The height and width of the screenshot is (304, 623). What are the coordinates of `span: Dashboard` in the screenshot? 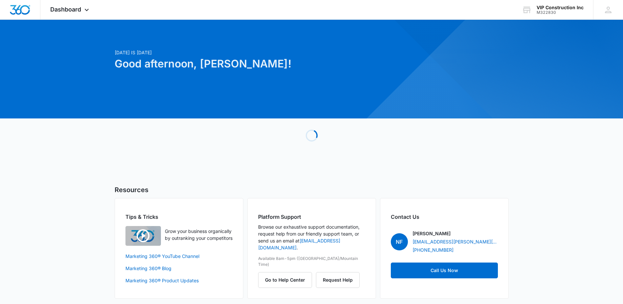 It's located at (66, 9).